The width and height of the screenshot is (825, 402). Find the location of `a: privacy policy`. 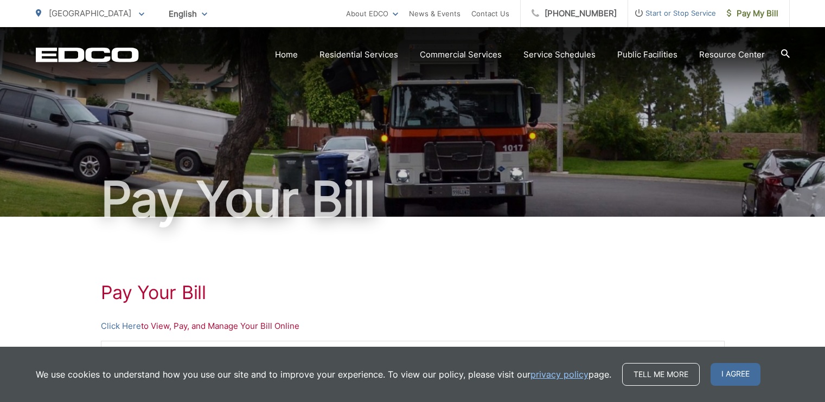

a: privacy policy is located at coordinates (559, 375).